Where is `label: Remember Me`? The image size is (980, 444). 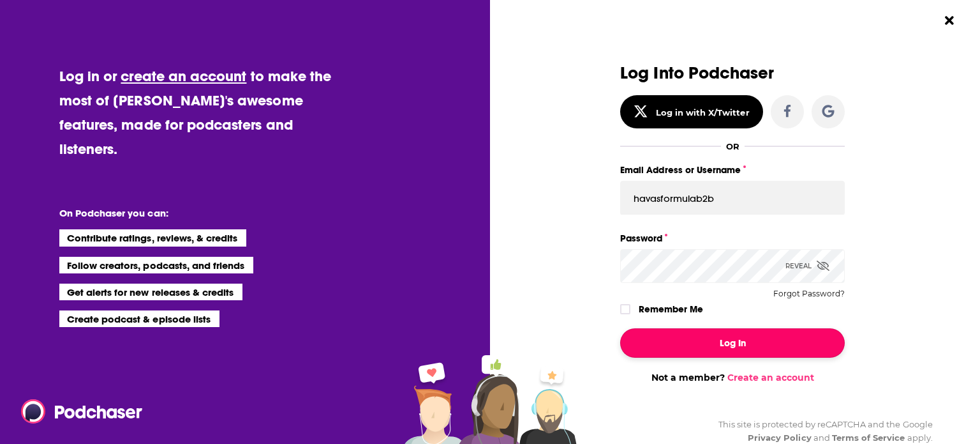 label: Remember Me is located at coordinates (671, 309).